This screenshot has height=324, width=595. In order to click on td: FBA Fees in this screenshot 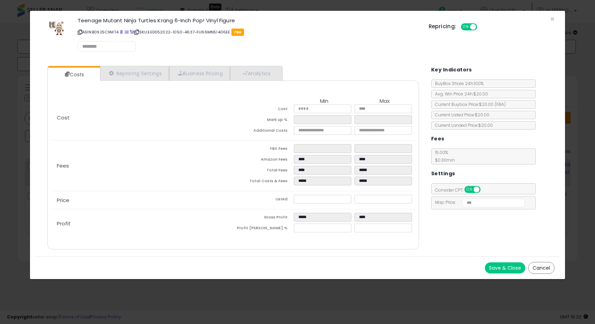, I will do `click(264, 150)`.